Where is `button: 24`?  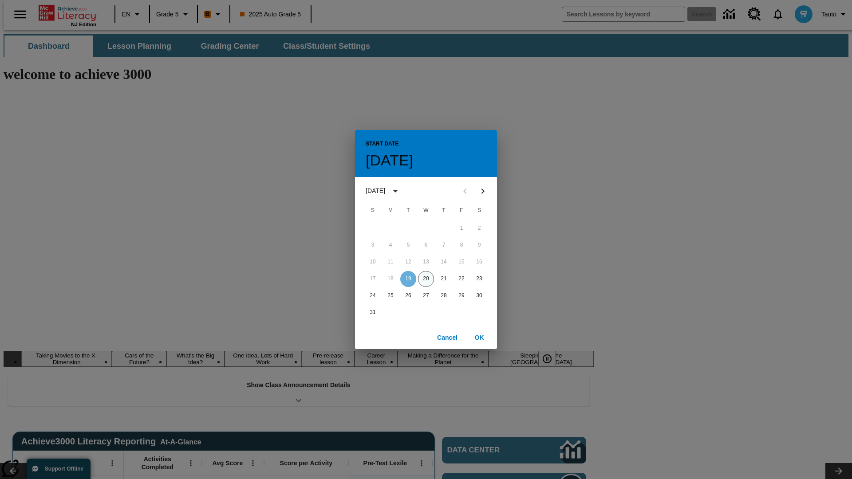
button: 24 is located at coordinates (373, 296).